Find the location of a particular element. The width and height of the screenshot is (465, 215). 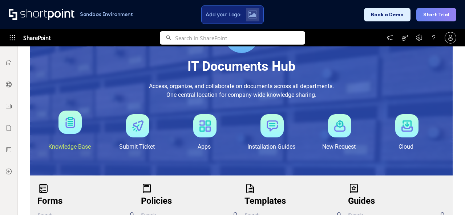

span: Guides is located at coordinates (361, 201).